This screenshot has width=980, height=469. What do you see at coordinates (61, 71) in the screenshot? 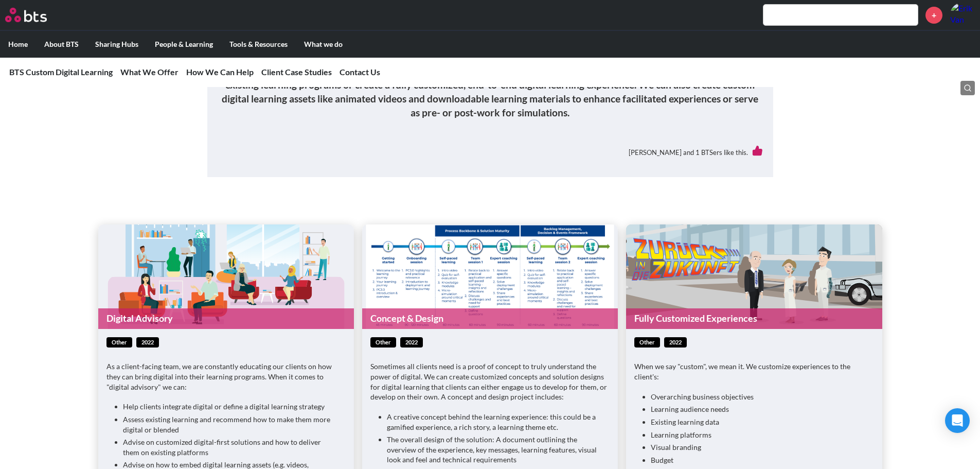
I see `a: BTS Custom Digital Learning` at bounding box center [61, 71].